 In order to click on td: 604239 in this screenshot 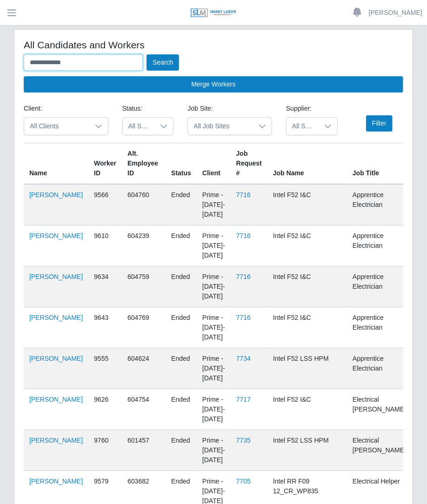, I will do `click(144, 246)`.